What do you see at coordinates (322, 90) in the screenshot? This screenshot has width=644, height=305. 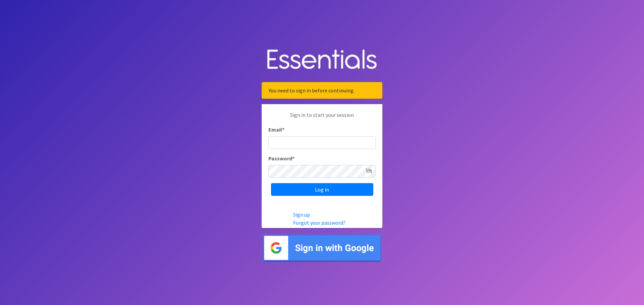 I see `div: You need to sign in before continuing.` at bounding box center [322, 90].